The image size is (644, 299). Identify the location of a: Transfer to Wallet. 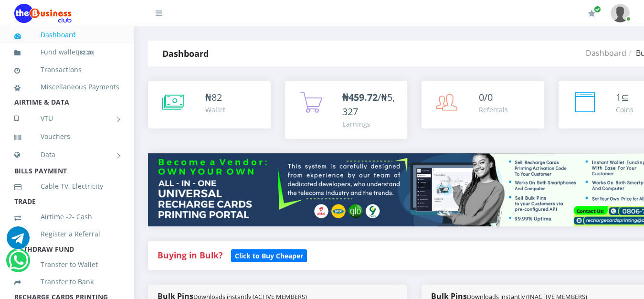
(67, 264).